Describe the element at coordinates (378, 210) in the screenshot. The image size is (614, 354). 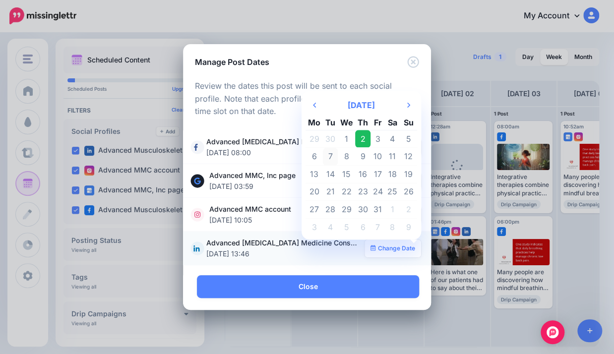
I see `td: 31` at that location.